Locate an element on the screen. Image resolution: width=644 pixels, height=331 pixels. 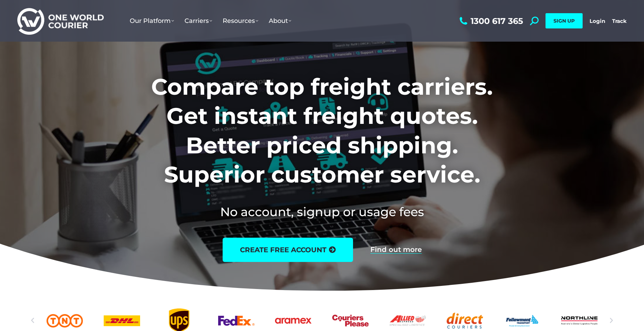
span: Resources is located at coordinates (240, 21).